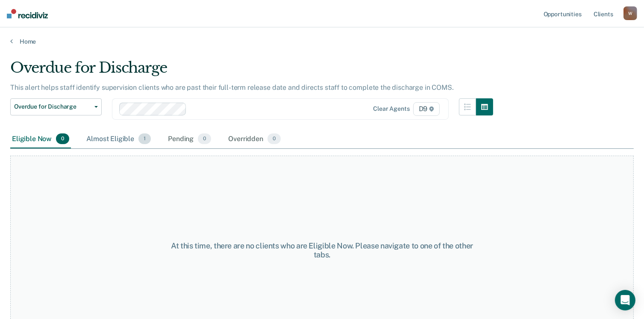 The height and width of the screenshot is (319, 644). I want to click on button: W, so click(630, 13).